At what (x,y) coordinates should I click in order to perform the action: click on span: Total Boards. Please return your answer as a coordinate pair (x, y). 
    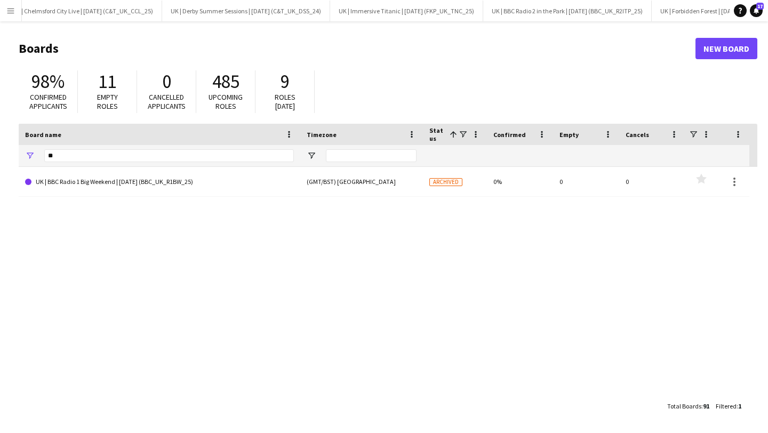
    Looking at the image, I should click on (684, 406).